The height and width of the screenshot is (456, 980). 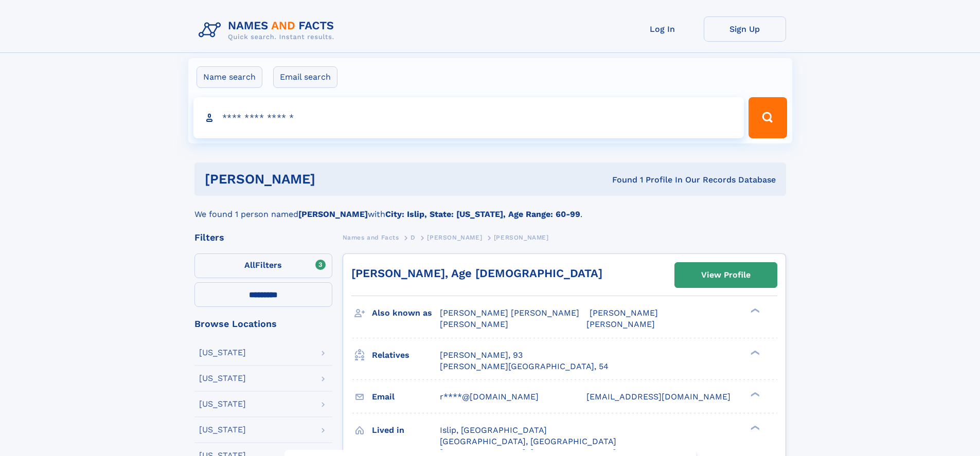 What do you see at coordinates (263, 266) in the screenshot?
I see `label: Filters` at bounding box center [263, 266].